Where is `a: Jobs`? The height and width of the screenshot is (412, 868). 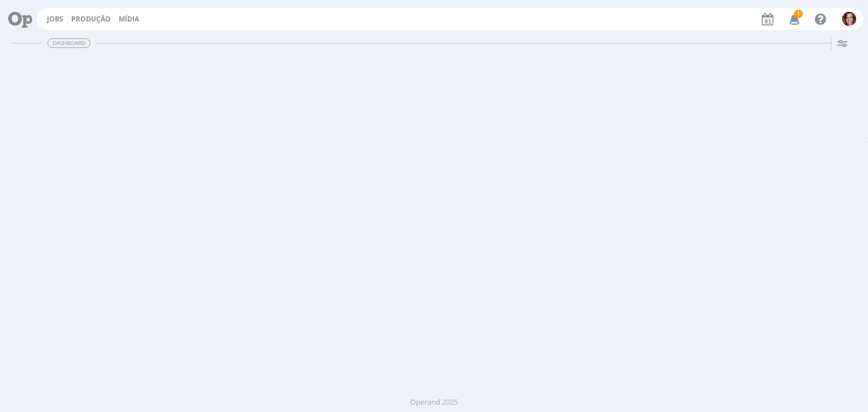 a: Jobs is located at coordinates (55, 19).